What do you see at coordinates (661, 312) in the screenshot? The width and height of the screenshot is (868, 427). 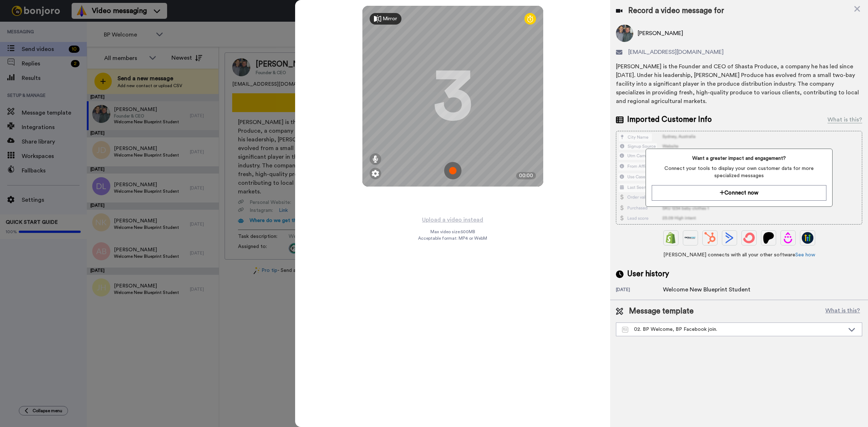 I see `span: Message template` at bounding box center [661, 312].